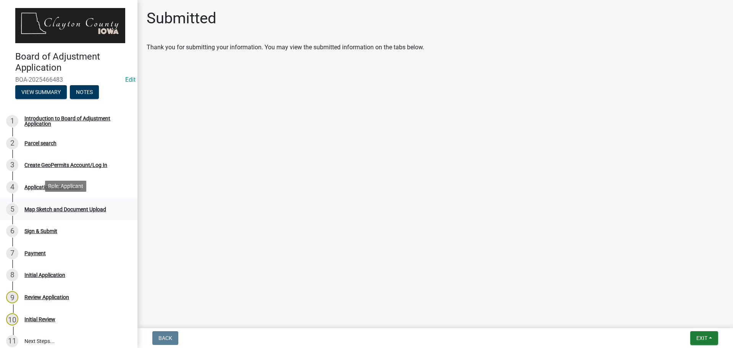 The width and height of the screenshot is (733, 348). I want to click on button: Exit, so click(704, 338).